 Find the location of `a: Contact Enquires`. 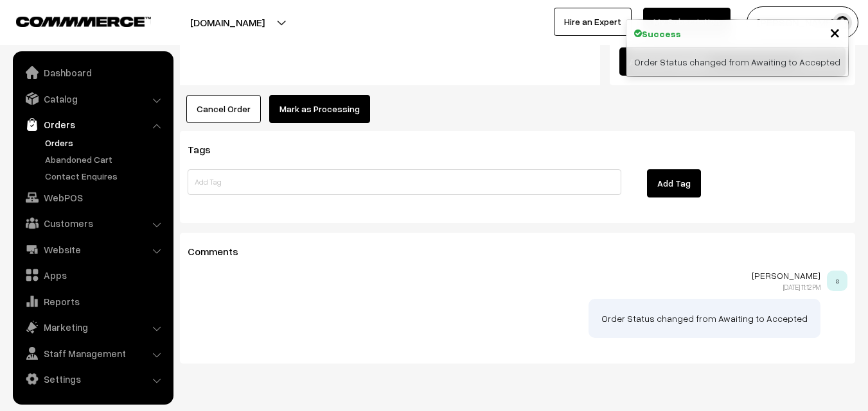

a: Contact Enquires is located at coordinates (105, 176).